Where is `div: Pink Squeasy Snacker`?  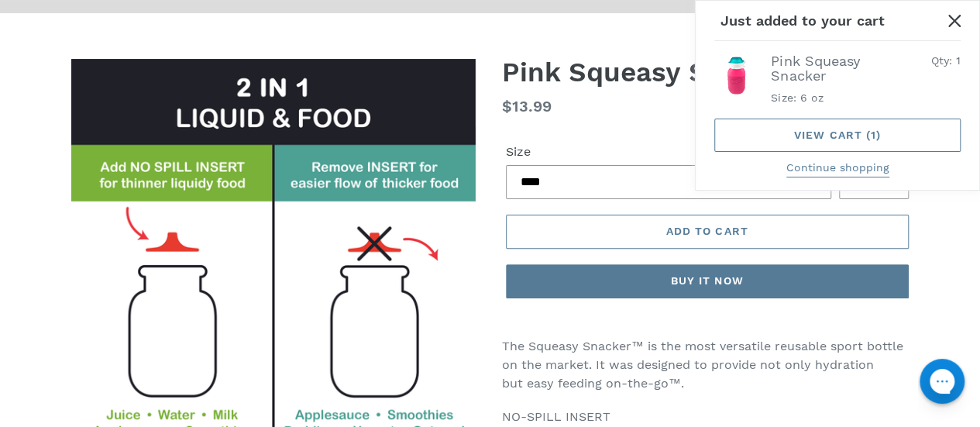 div: Pink Squeasy Snacker is located at coordinates (830, 68).